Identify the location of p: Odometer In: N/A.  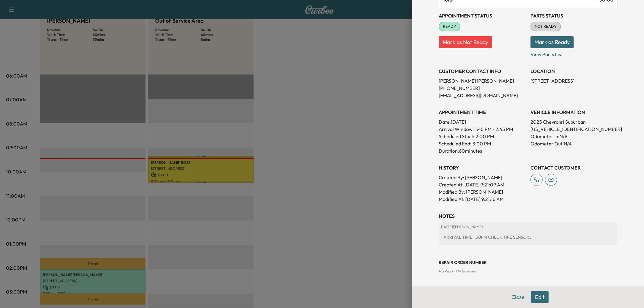
(574, 136).